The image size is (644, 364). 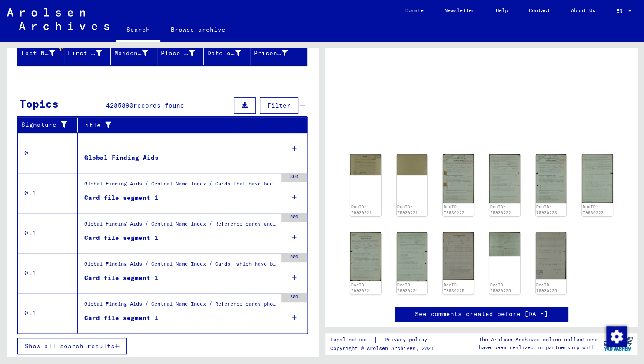 I want to click on div: Topics, so click(x=39, y=104).